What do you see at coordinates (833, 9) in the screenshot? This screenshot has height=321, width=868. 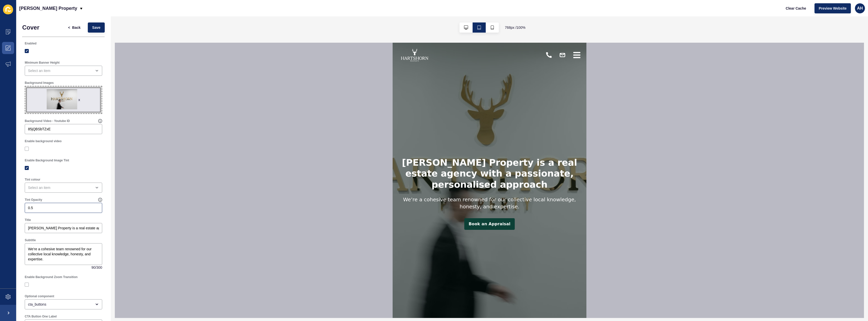 I see `button: Preview Website` at bounding box center [833, 9].